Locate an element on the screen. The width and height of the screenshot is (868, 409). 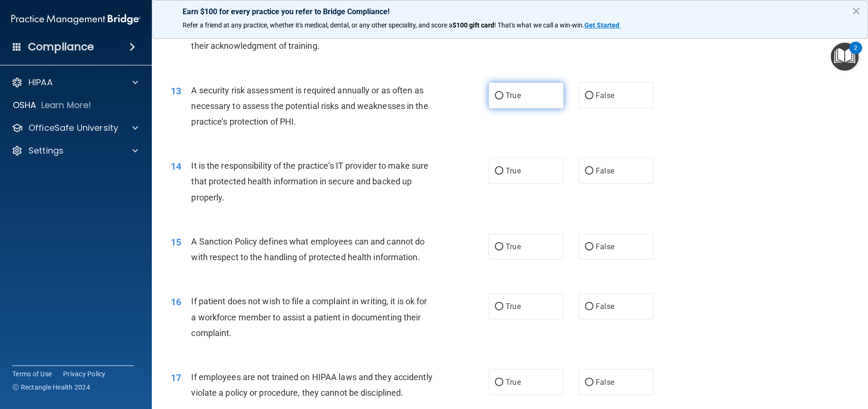
p: OSHA is located at coordinates (25, 106).